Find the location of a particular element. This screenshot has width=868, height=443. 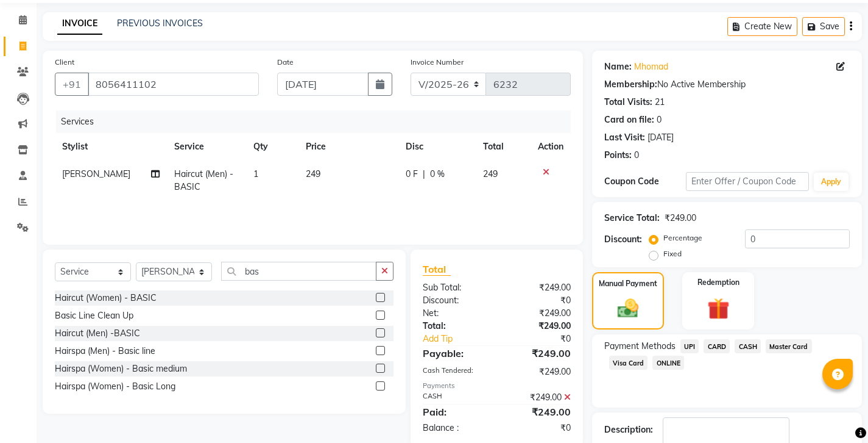

div: Hairspa (Women) - Basic Long is located at coordinates (115, 386).